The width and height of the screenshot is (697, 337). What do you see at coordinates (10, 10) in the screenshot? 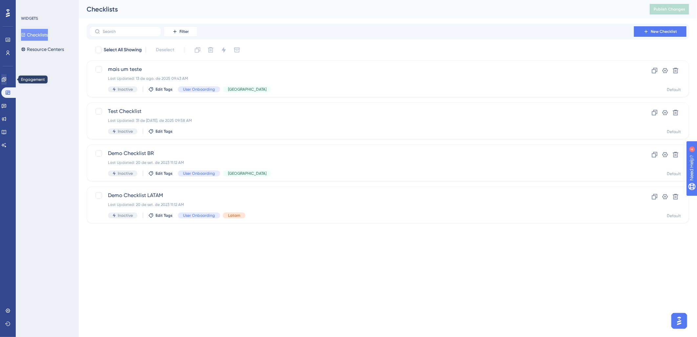
I see `img: launcher-image-alternative-text` at bounding box center [10, 10].